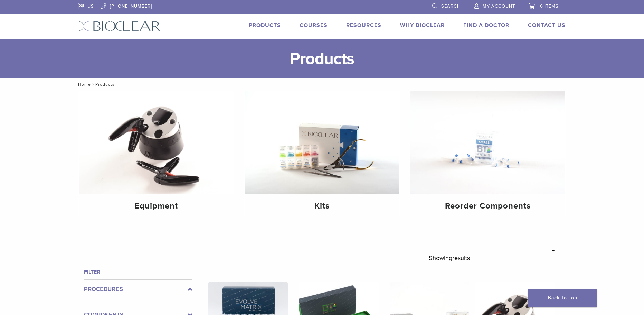  I want to click on img: Kits, so click(322, 143).